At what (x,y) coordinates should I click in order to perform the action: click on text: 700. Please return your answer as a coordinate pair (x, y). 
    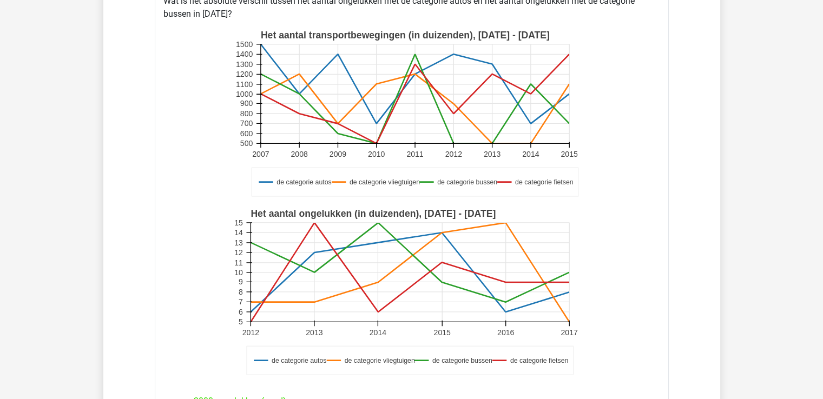
    Looking at the image, I should click on (246, 124).